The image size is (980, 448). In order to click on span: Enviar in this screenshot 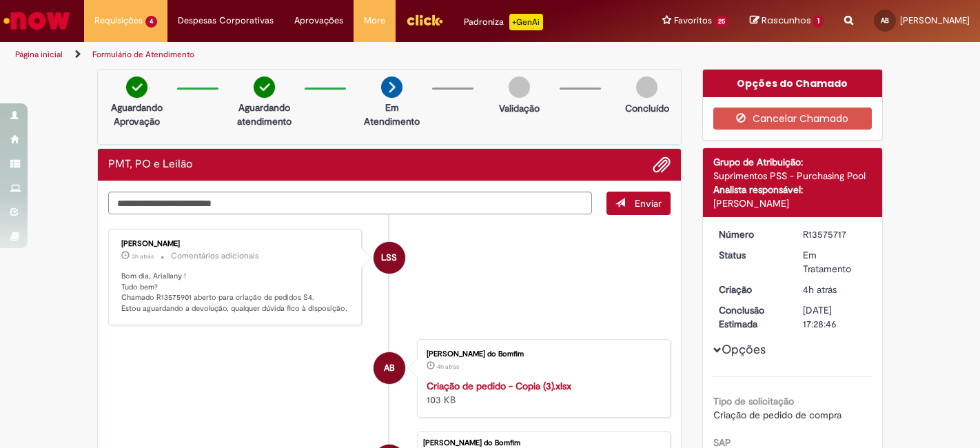, I will do `click(648, 203)`.